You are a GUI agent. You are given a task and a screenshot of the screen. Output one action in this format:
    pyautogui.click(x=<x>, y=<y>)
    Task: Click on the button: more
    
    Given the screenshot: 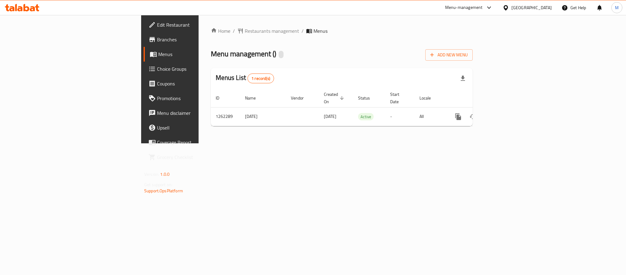 What is the action you would take?
    pyautogui.click(x=459, y=116)
    